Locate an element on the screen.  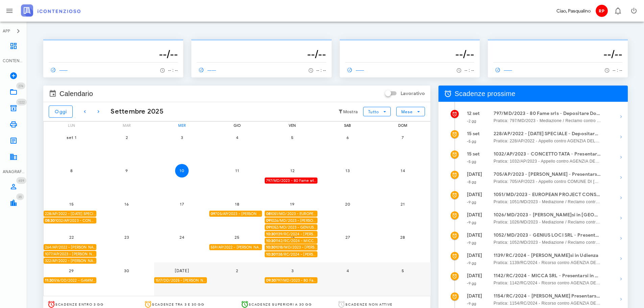
strong: 11:30 is located at coordinates (49, 281).